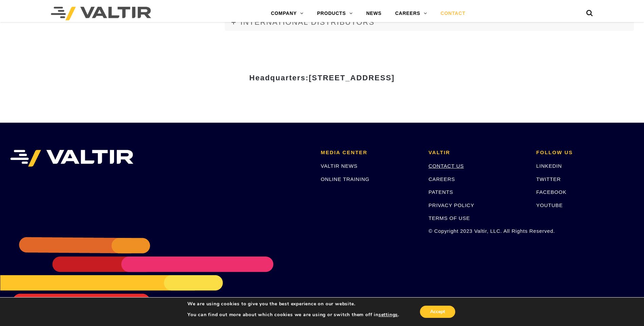 The height and width of the screenshot is (326, 644). Describe the element at coordinates (453, 13) in the screenshot. I see `a: CONTACT` at that location.